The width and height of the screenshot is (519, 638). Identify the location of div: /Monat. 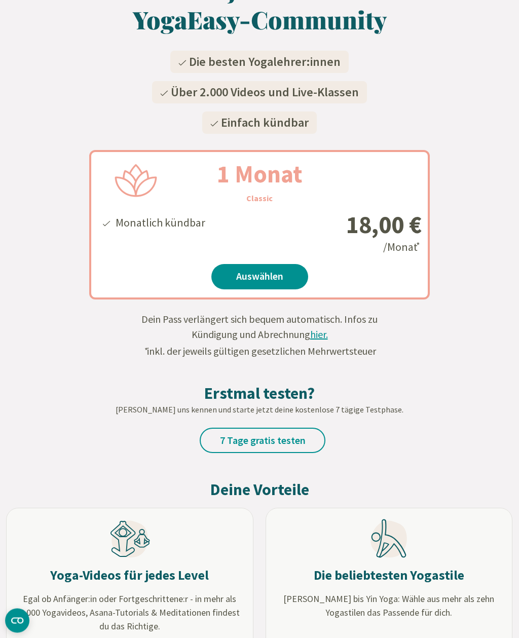
(361, 234).